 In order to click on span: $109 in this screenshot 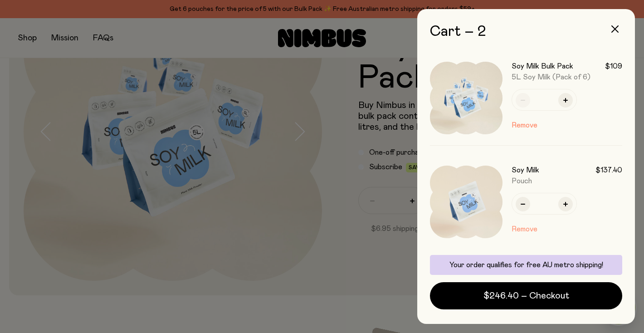, I will do `click(614, 66)`.